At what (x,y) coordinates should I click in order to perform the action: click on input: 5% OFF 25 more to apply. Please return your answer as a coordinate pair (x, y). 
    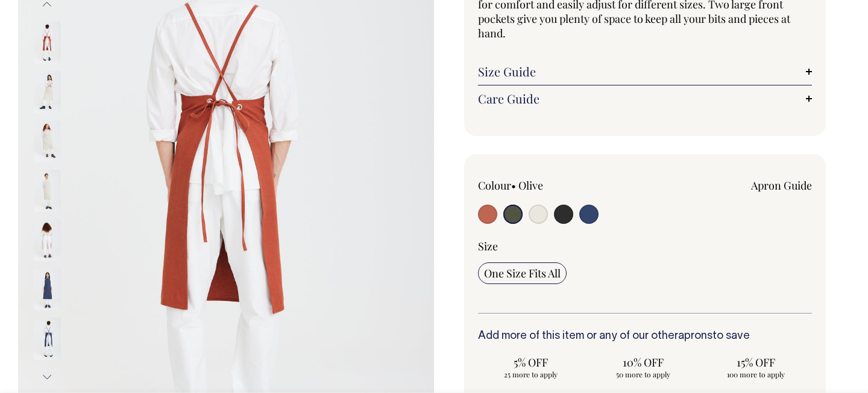
    Looking at the image, I should click on (531, 367).